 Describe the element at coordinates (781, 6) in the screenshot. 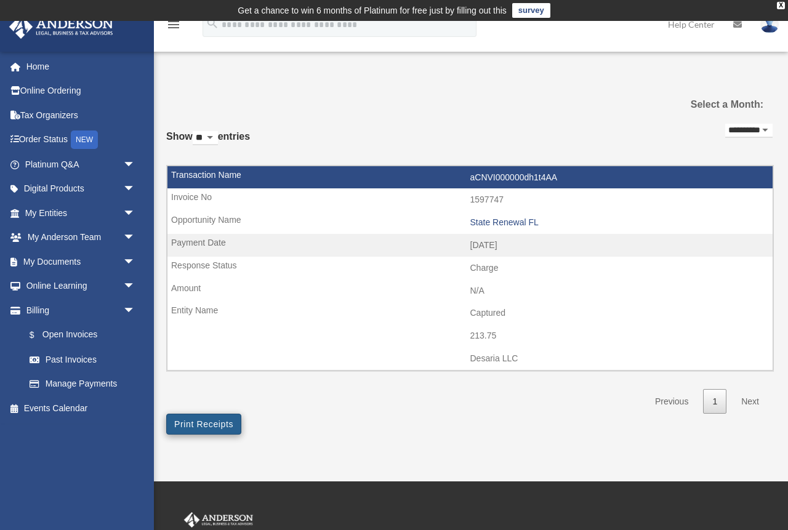

I see `div: close` at that location.